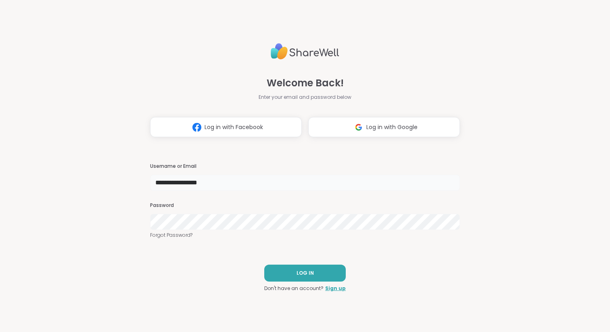  What do you see at coordinates (305, 273) in the screenshot?
I see `span: LOG IN` at bounding box center [305, 273].